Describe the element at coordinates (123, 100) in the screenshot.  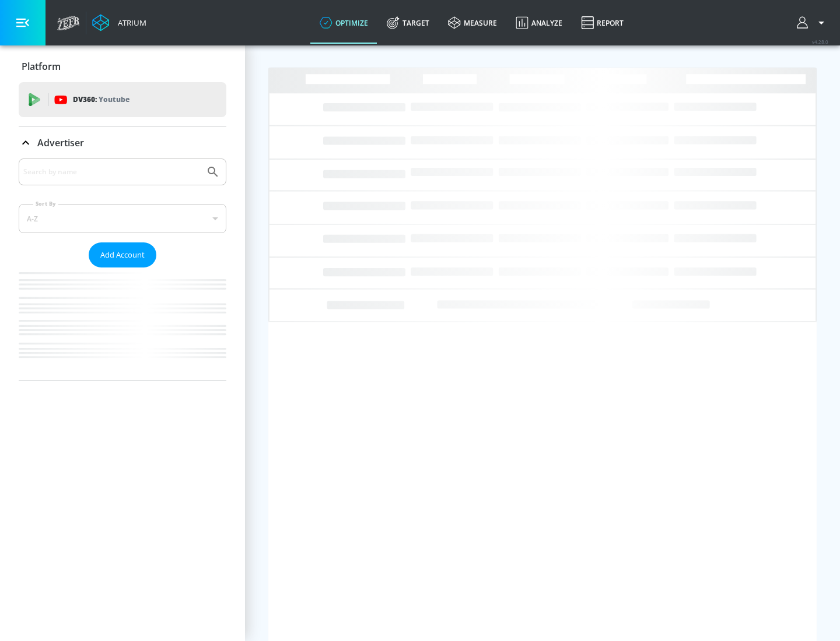
I see `div: DV360: Youtube` at that location.